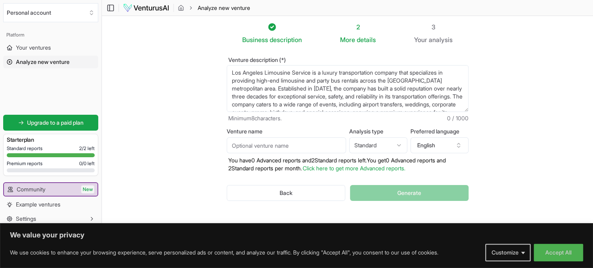 The image size is (593, 268). I want to click on label: Preferred language, so click(439, 132).